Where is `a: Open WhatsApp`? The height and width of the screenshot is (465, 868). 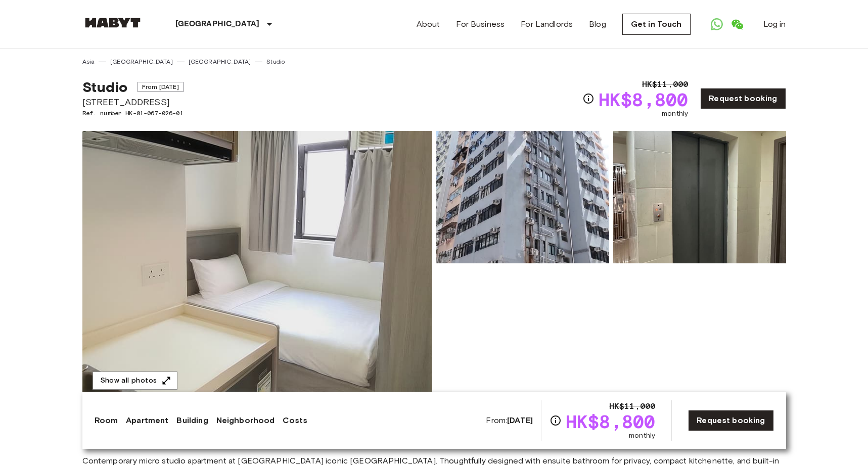
a: Open WhatsApp is located at coordinates (717, 24).